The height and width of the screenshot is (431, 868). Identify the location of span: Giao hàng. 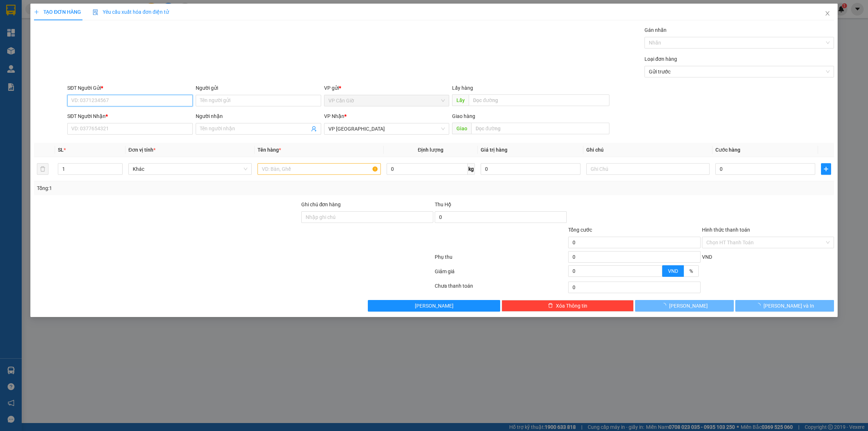
(464, 117).